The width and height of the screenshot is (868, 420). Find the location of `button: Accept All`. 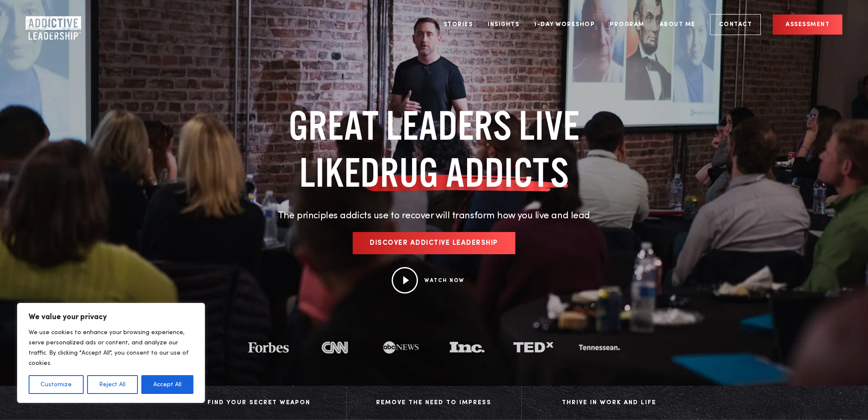

button: Accept All is located at coordinates (168, 385).